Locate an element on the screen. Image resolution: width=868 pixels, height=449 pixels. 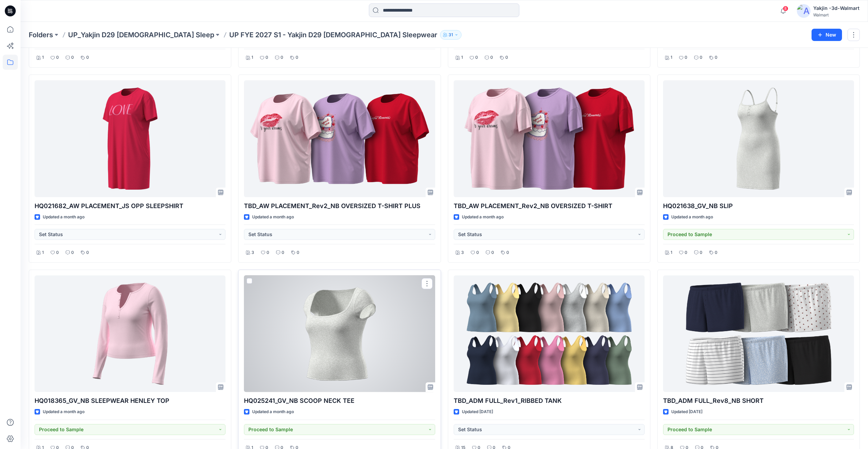
p: HQ021682_AW PLACEMENT_JS OPP SLEEPSHIRT is located at coordinates (130, 206).